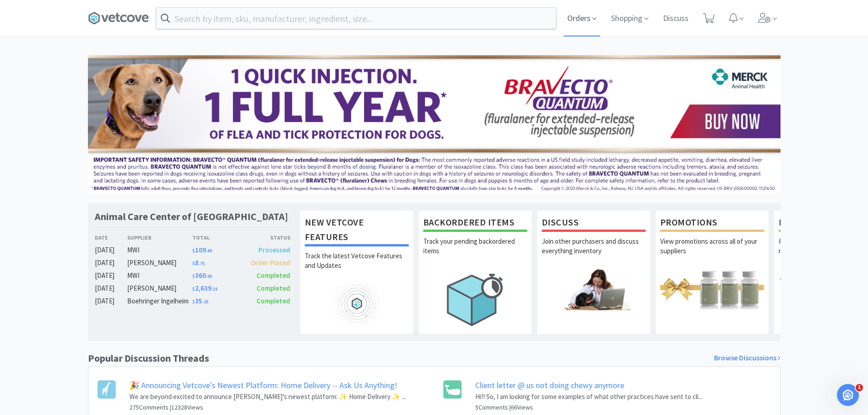 This screenshot has width=868, height=415. What do you see at coordinates (357, 230) in the screenshot?
I see `h1: New Vetcove Features` at bounding box center [357, 230].